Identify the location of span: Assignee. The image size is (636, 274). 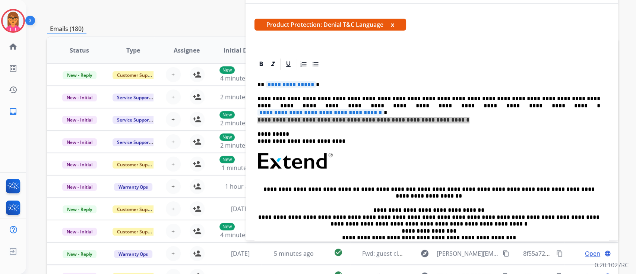
(187, 50).